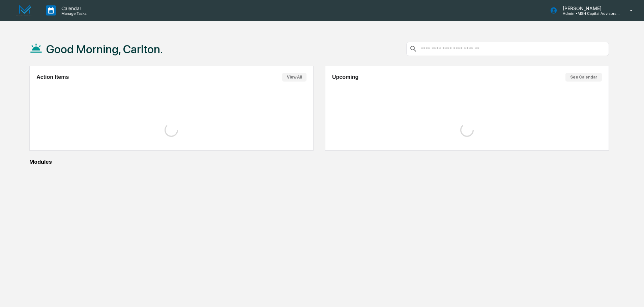 The height and width of the screenshot is (307, 644). What do you see at coordinates (346, 77) in the screenshot?
I see `h2: Upcoming` at bounding box center [346, 77].